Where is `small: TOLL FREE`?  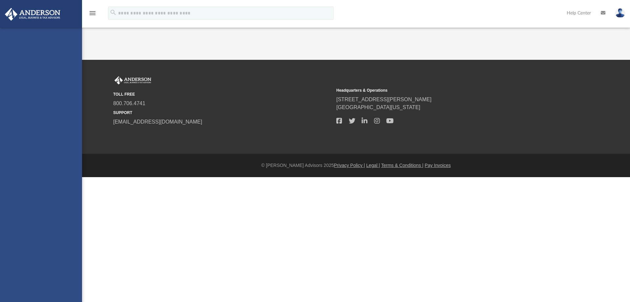
small: TOLL FREE is located at coordinates (222, 94).